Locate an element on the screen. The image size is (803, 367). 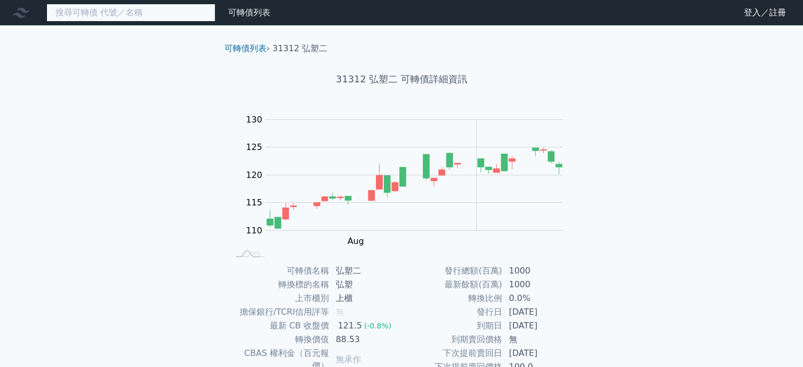
td: 無 is located at coordinates (538, 339).